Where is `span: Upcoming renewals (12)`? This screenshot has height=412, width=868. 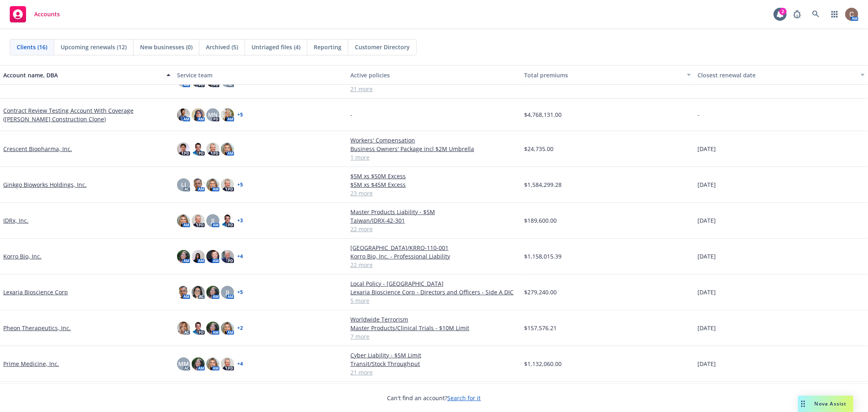 span: Upcoming renewals (12) is located at coordinates (94, 46).